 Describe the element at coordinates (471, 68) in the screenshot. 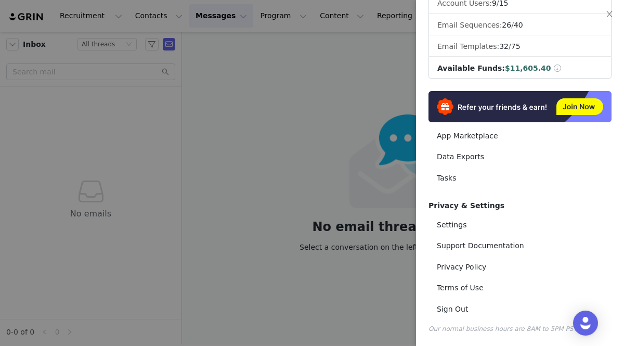

I see `span: Available Funds:` at that location.